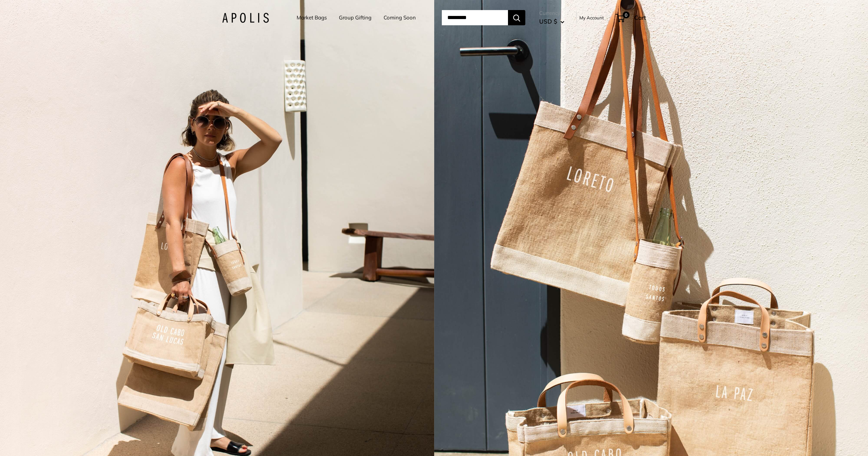  What do you see at coordinates (548, 21) in the screenshot?
I see `span: USD $` at bounding box center [548, 21].